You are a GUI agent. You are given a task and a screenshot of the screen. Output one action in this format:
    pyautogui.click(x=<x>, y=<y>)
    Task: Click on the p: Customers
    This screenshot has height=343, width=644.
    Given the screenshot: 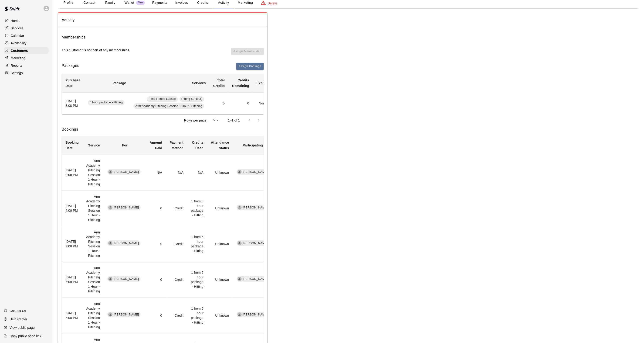 What is the action you would take?
    pyautogui.click(x=19, y=50)
    